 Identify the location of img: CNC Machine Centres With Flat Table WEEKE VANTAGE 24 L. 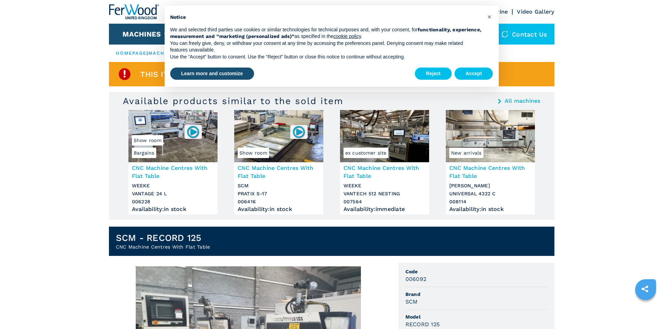
(173, 136).